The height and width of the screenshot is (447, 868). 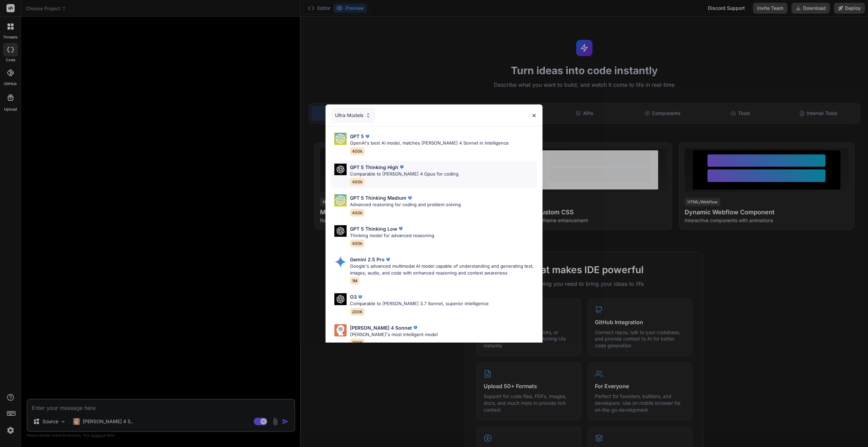 I want to click on p: GPT 5, so click(x=357, y=136).